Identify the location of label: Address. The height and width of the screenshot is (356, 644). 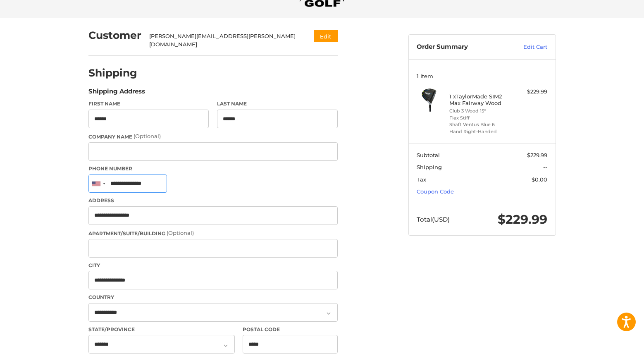
(213, 200).